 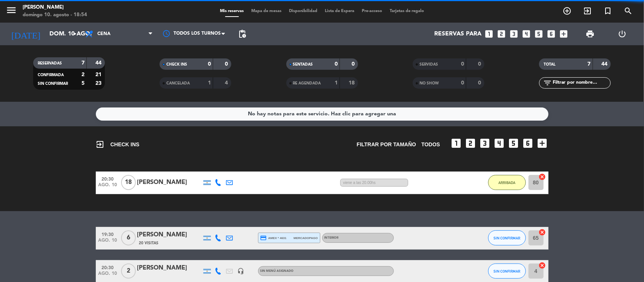 What do you see at coordinates (608, 11) in the screenshot?
I see `i: turned_in_not` at bounding box center [608, 11].